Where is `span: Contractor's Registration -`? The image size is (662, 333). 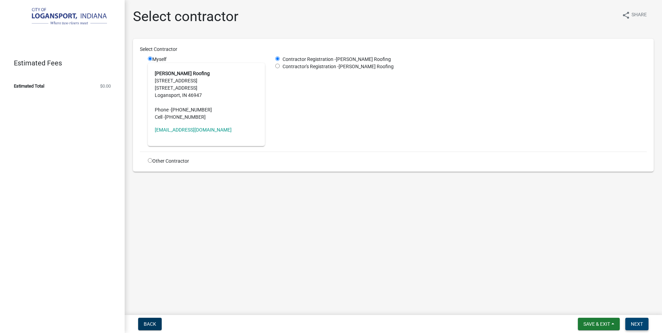
span: Contractor's Registration - is located at coordinates (309, 66).